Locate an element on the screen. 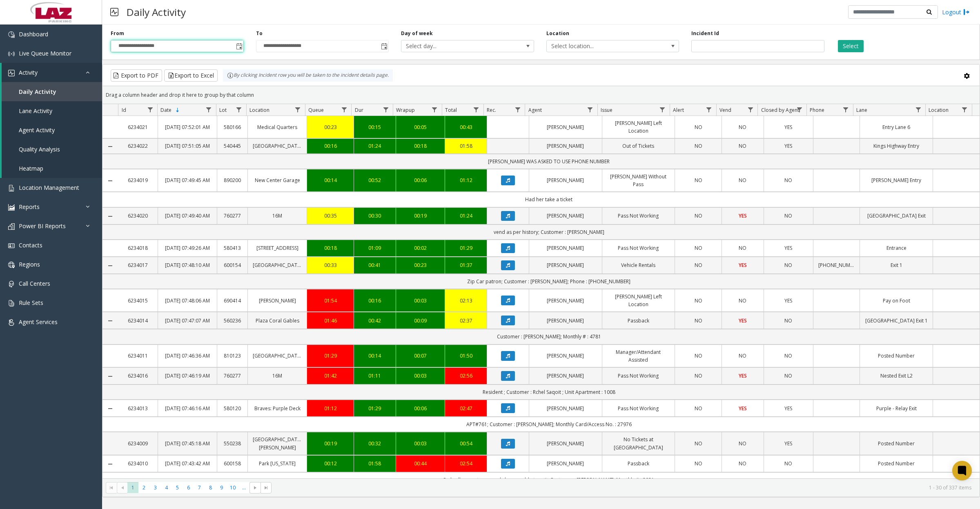  span: Call Centers is located at coordinates (34, 284).